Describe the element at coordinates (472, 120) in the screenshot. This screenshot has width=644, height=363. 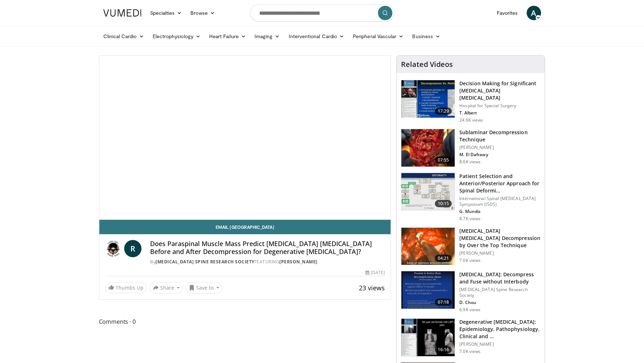
I see `p: 24.6K views` at that location.